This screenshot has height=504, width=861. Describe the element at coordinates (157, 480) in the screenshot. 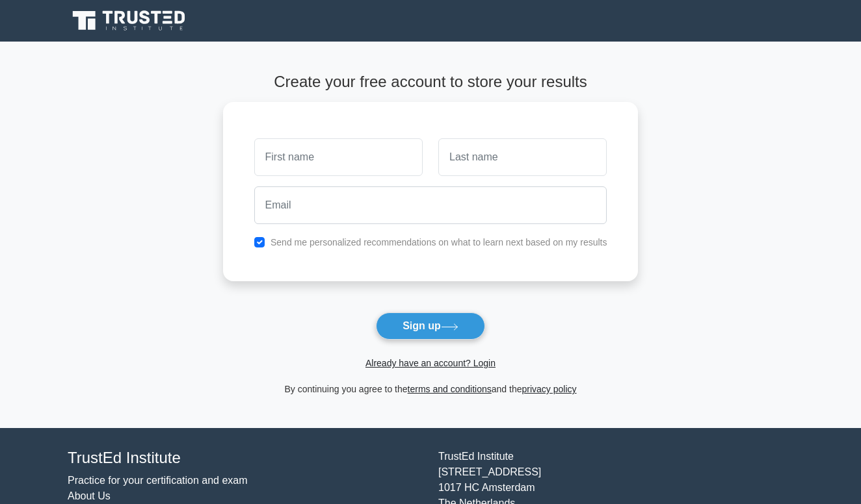

I see `a: Practice for your certification and exam` at that location.